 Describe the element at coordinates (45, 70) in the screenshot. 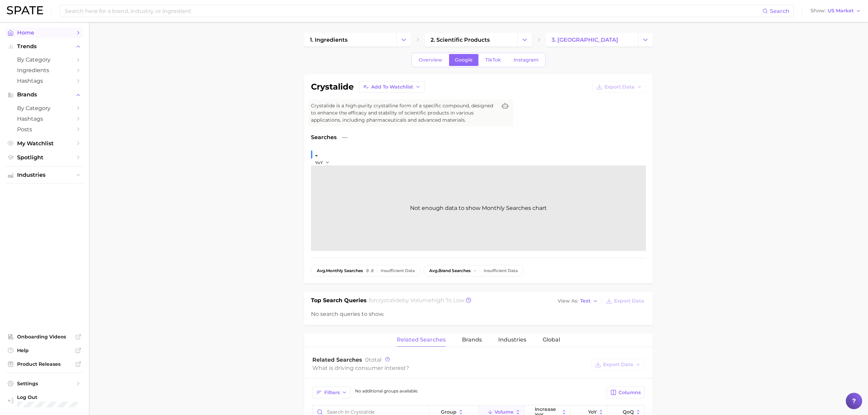

I see `span: Ingredients` at that location.